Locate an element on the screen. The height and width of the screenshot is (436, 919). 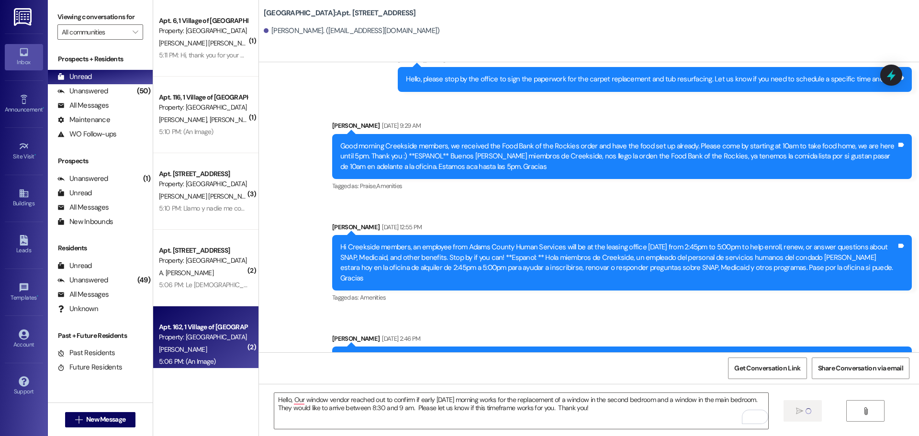
div: (49) is located at coordinates (144, 280).